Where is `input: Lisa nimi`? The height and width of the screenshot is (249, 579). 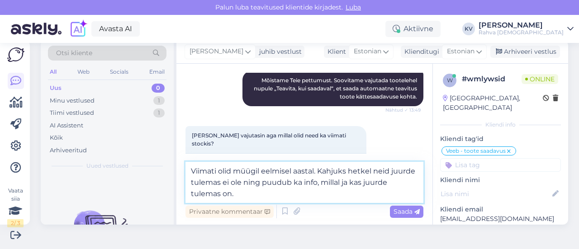 input: Lisa nimi is located at coordinates (496, 194).